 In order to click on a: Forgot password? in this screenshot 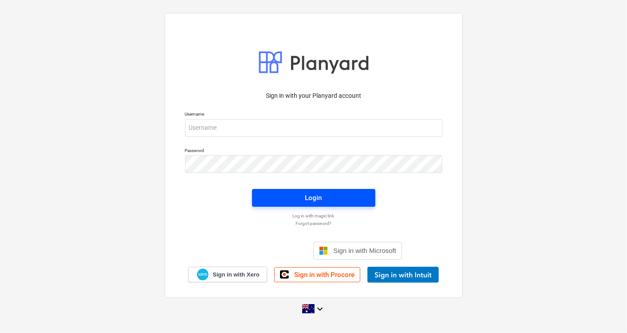, I will do `click(314, 223)`.